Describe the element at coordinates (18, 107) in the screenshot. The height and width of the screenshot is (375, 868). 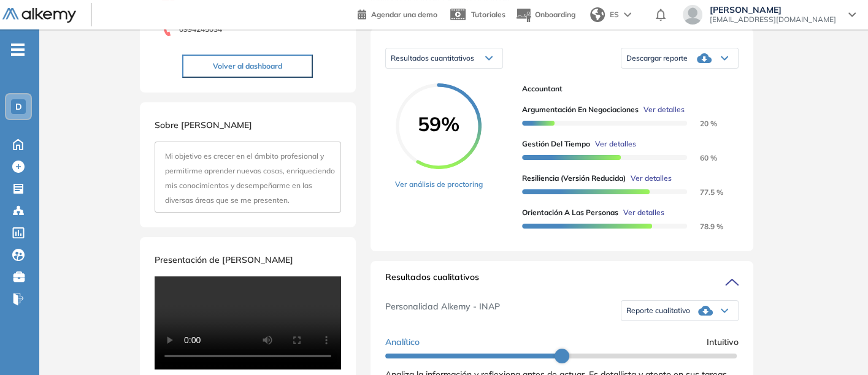
I see `span: D` at that location.